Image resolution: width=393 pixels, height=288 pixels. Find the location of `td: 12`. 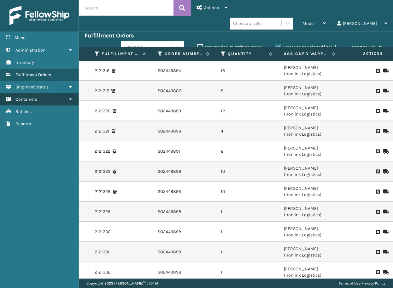

td: 12 is located at coordinates (246, 111).